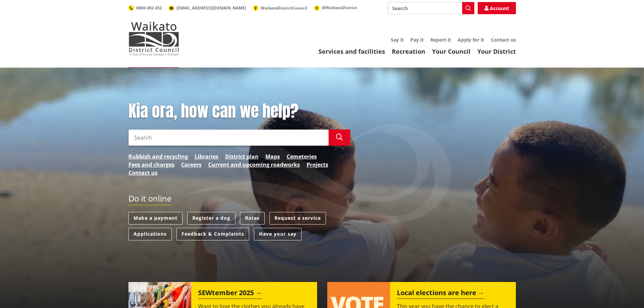  Describe the element at coordinates (335, 7) in the screenshot. I see `a: @WaikatoDistrict` at that location.